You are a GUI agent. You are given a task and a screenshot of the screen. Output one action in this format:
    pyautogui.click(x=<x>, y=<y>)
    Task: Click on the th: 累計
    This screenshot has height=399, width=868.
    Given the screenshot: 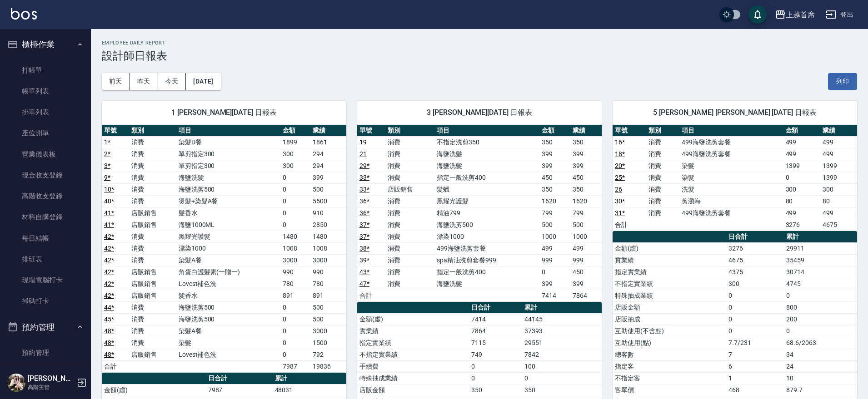 What is the action you would take?
    pyautogui.click(x=562, y=308)
    